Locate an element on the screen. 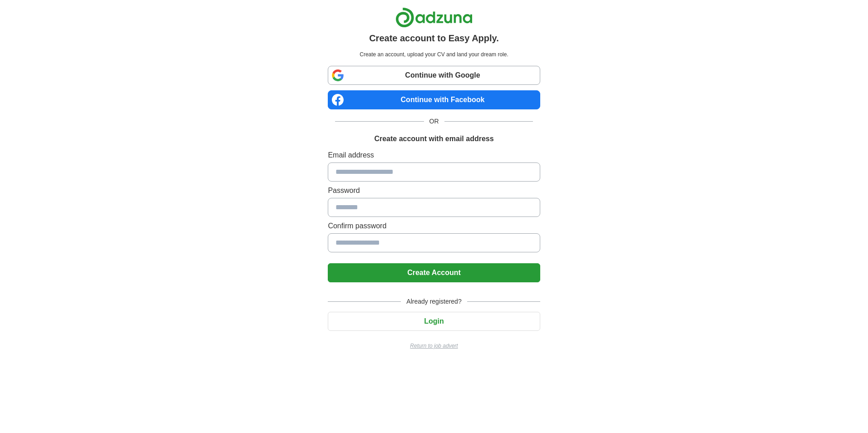 The image size is (868, 433). button: Create Account is located at coordinates (434, 273).